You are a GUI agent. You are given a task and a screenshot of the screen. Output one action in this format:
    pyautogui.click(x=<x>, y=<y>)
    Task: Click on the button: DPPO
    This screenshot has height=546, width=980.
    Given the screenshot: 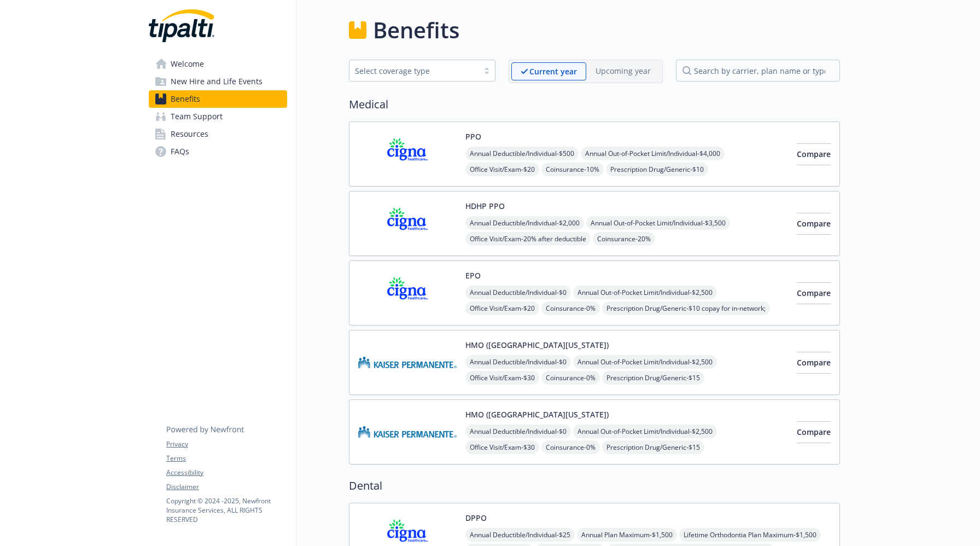 What is the action you would take?
    pyautogui.click(x=476, y=517)
    